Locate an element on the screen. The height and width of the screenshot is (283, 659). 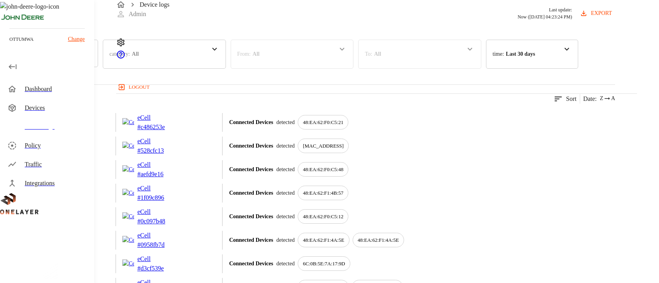
a: Cellular RoutereCell#0958fb7d is located at coordinates (169, 240).